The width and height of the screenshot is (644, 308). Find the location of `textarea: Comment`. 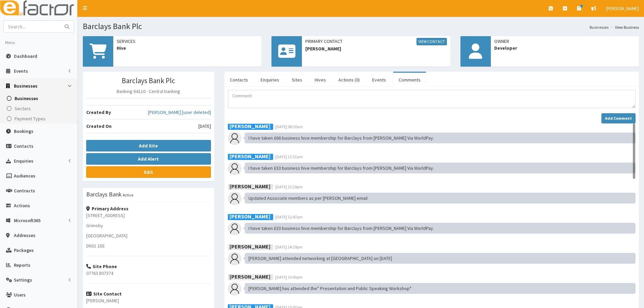

textarea: Comment is located at coordinates (432, 99).